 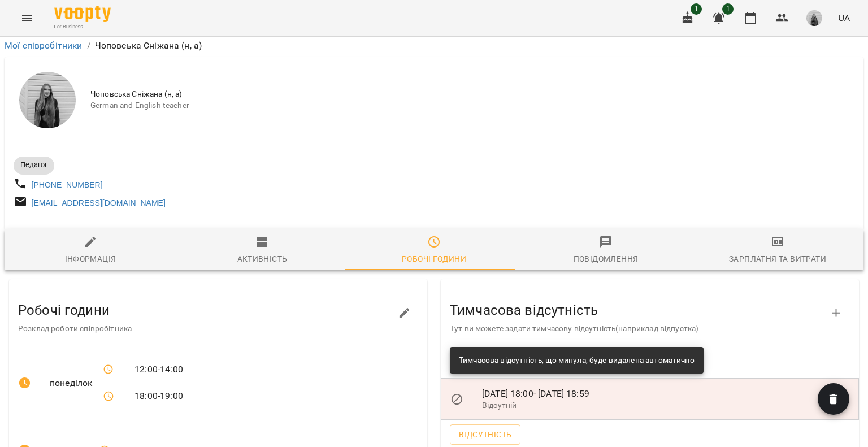 What do you see at coordinates (48, 100) in the screenshot?
I see `img: Чоповська Сніжана (н, а)` at bounding box center [48, 100].